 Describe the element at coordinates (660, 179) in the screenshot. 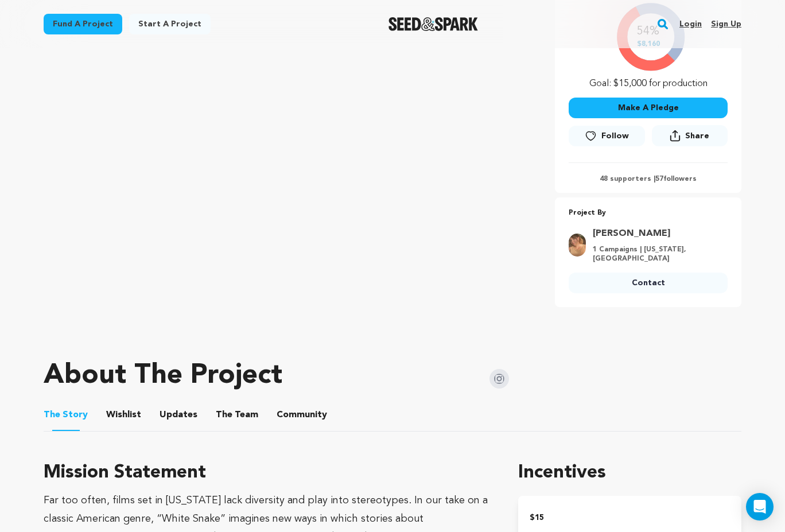

I see `span: 57` at that location.